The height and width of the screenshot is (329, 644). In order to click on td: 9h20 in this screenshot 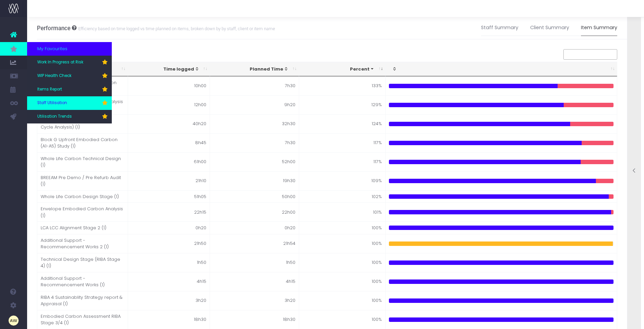, I will do `click(255, 104)`.